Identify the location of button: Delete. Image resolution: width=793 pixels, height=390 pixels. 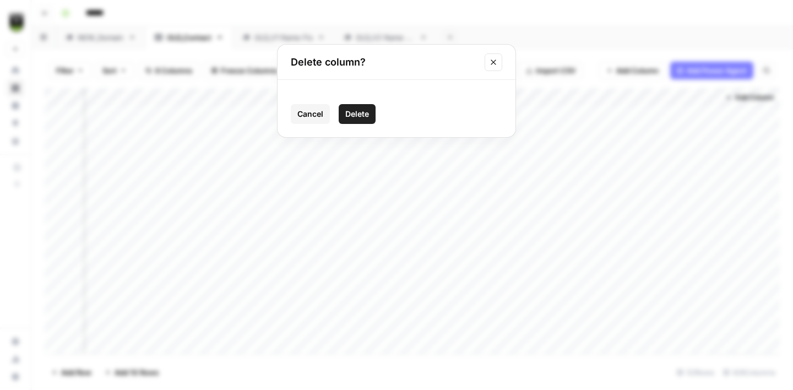
(357, 114).